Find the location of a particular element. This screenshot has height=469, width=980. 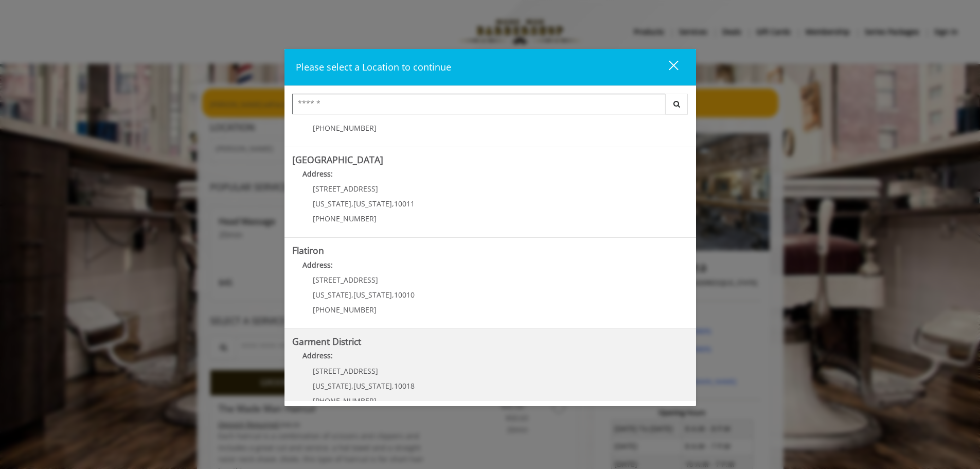

span: 10011 is located at coordinates (404, 204).